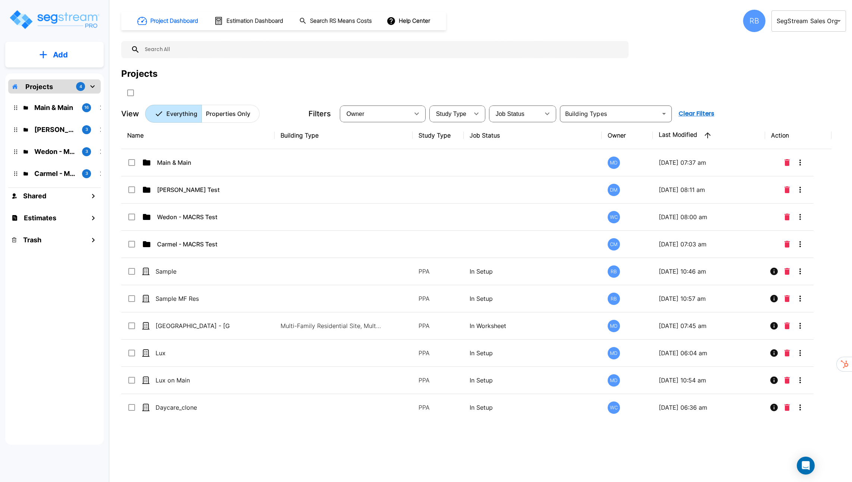 This screenshot has height=482, width=852. Describe the element at coordinates (610, 114) in the screenshot. I see `input: Building Types` at that location.